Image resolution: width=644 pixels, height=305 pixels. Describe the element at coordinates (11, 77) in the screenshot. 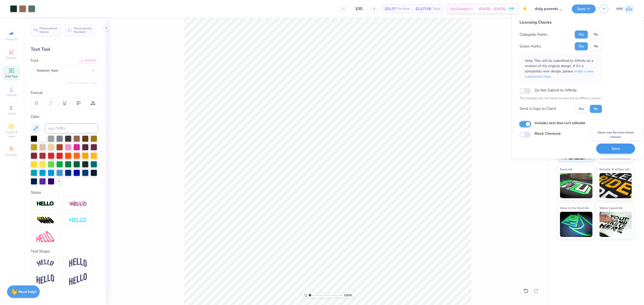

I see `span: Add Text` at that location.